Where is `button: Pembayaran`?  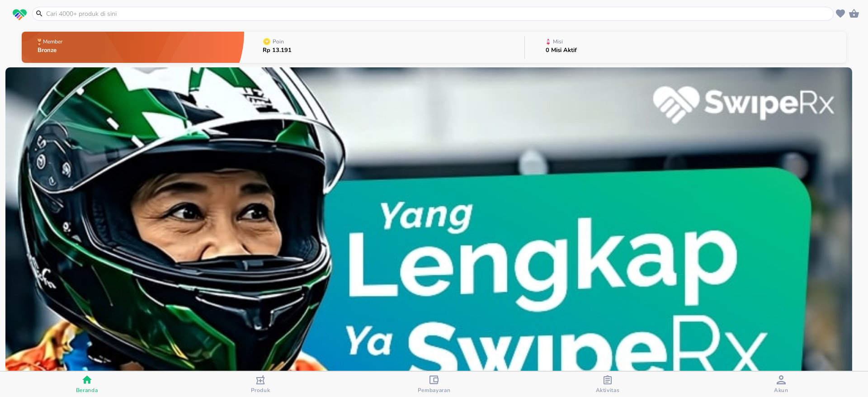 button: Pembayaran is located at coordinates (434, 384).